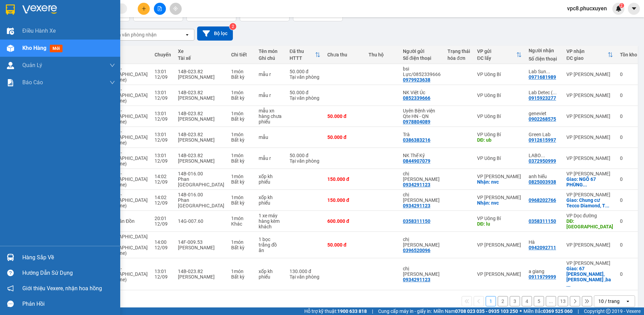  What do you see at coordinates (486, 311) in the screenshot?
I see `strong: 0708 023 035 - 0935 103 250` at bounding box center [486, 311].